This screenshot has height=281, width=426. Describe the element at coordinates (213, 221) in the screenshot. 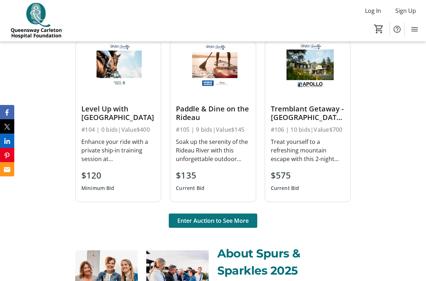

I see `span: Enter Auction to See More` at that location.